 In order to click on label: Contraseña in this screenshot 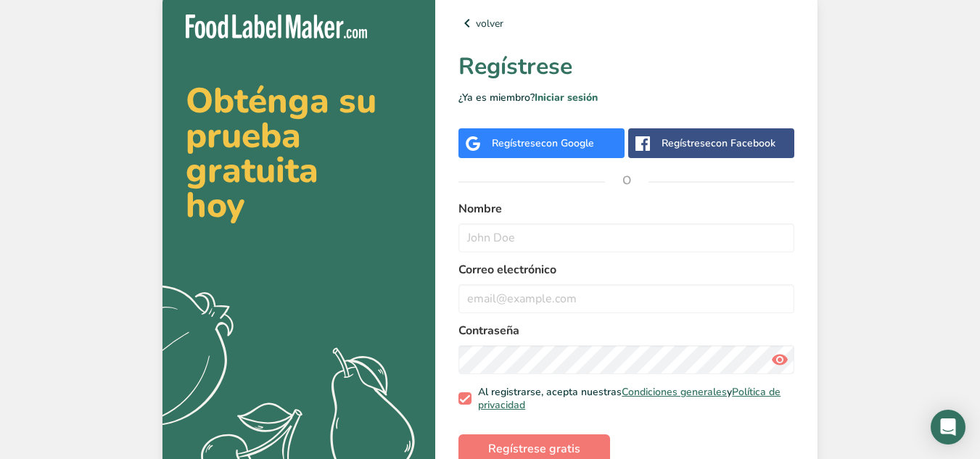, I will do `click(626, 331)`.